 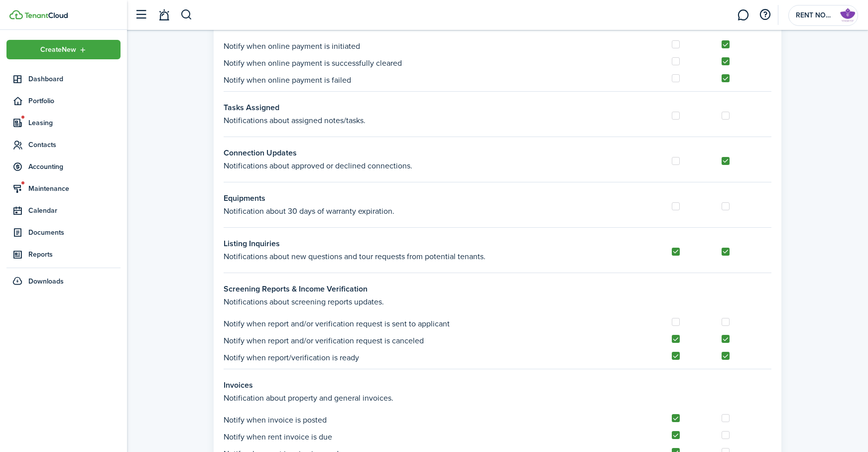 I want to click on span: Calendar, so click(x=74, y=210).